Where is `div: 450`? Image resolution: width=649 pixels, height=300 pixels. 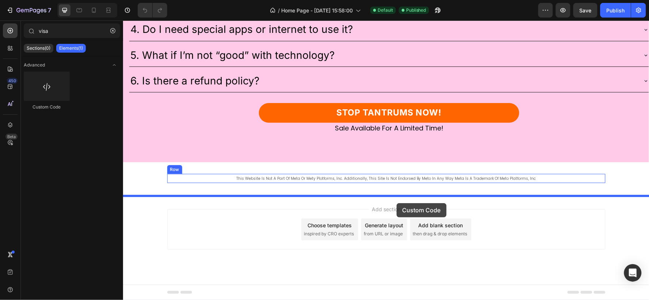
div: 450 is located at coordinates (12, 81).